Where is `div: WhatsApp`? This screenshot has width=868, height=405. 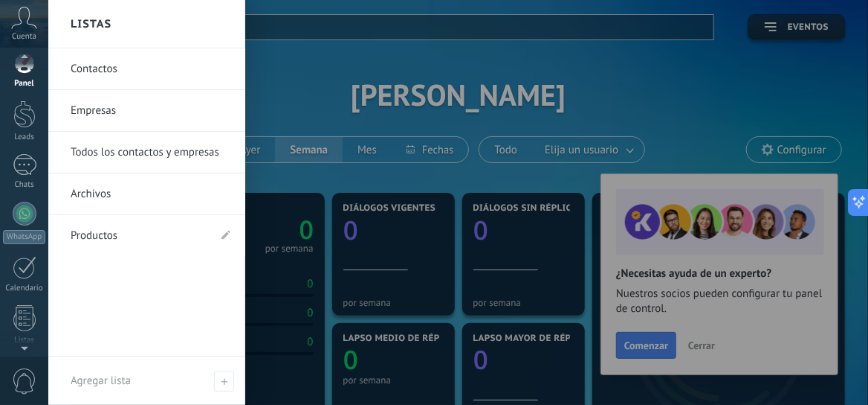
div: WhatsApp is located at coordinates (24, 236).